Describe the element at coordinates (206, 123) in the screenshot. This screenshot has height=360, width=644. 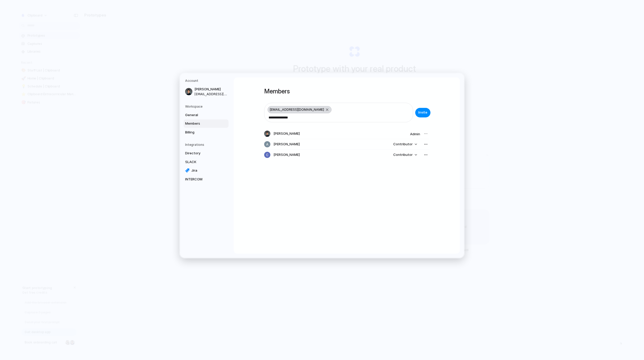
I see `a: Members` at that location.